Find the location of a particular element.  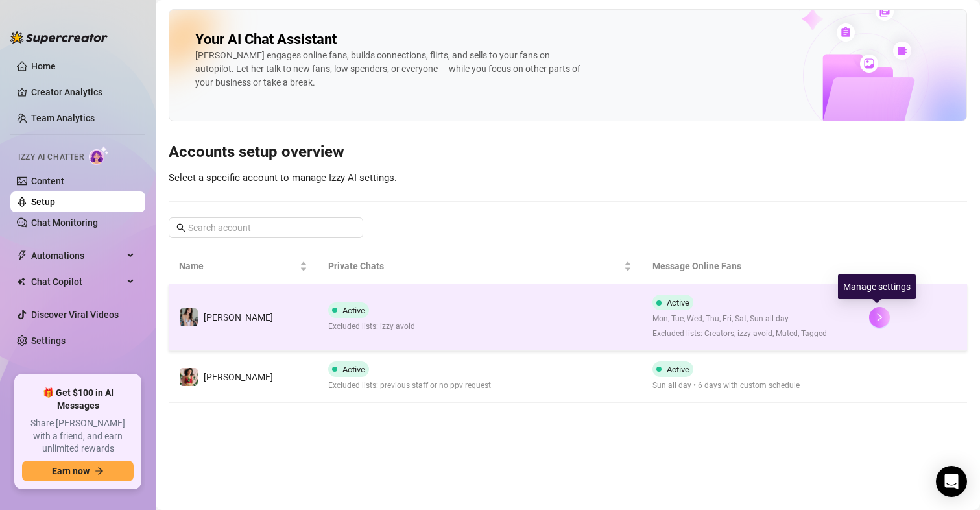

h3: Accounts setup overview is located at coordinates (567, 152).